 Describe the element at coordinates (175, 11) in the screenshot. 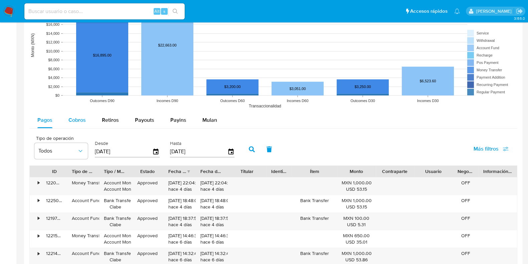

I see `button: search-icon` at that location.